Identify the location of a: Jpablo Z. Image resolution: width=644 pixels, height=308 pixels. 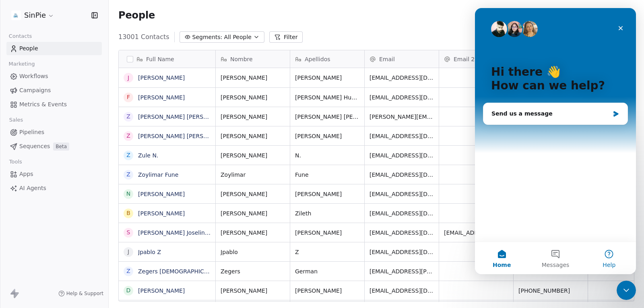
(149, 252).